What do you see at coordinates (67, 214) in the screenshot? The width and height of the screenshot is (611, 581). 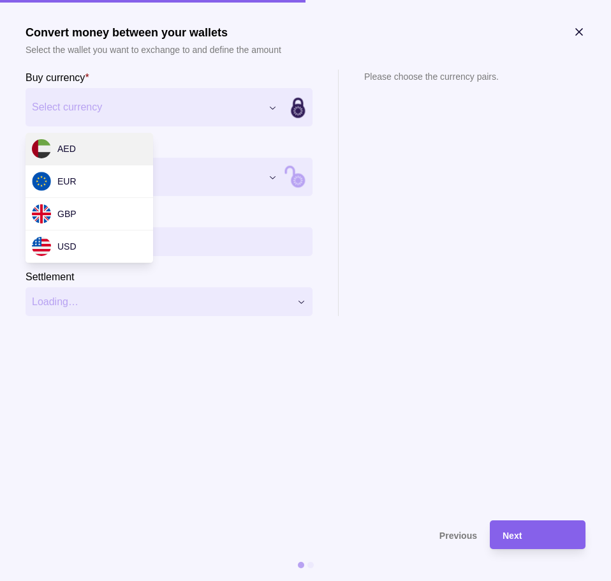 I see `span: GBP` at bounding box center [67, 214].